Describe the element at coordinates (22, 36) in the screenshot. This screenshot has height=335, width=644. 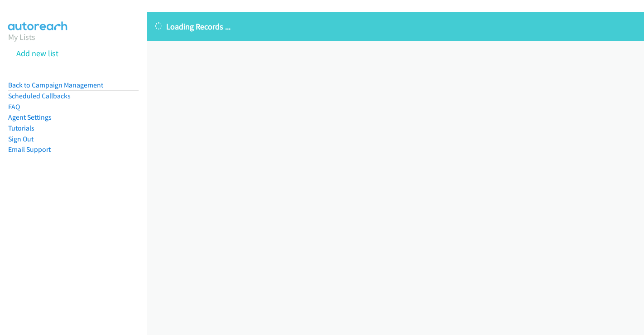
I see `a: My Lists` at that location.